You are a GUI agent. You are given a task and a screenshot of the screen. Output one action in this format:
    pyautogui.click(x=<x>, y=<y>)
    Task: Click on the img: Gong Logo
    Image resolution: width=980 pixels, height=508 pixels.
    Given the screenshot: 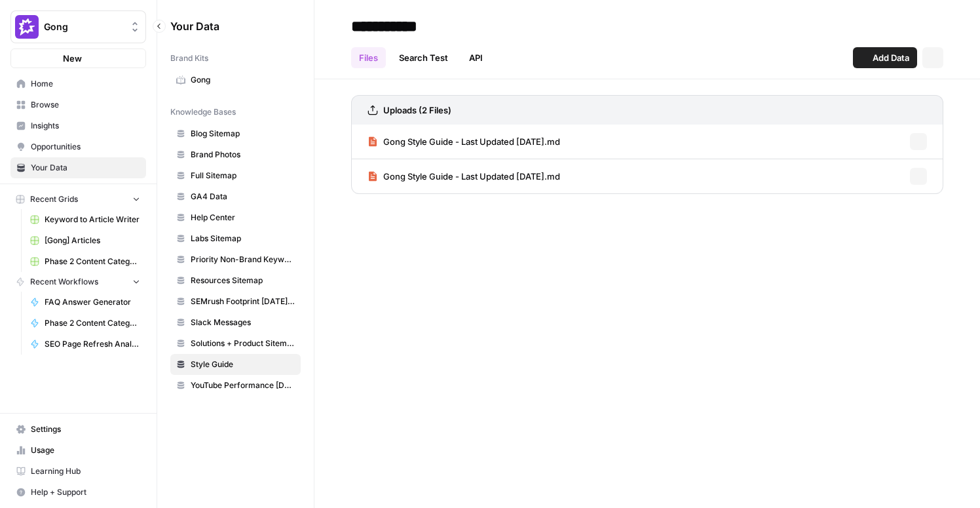 What is the action you would take?
    pyautogui.click(x=27, y=27)
    